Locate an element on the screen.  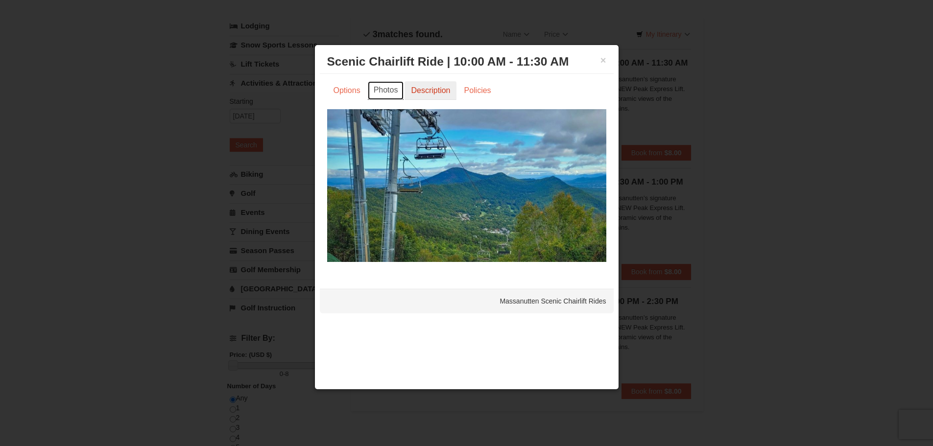
a: Description is located at coordinates (431, 91).